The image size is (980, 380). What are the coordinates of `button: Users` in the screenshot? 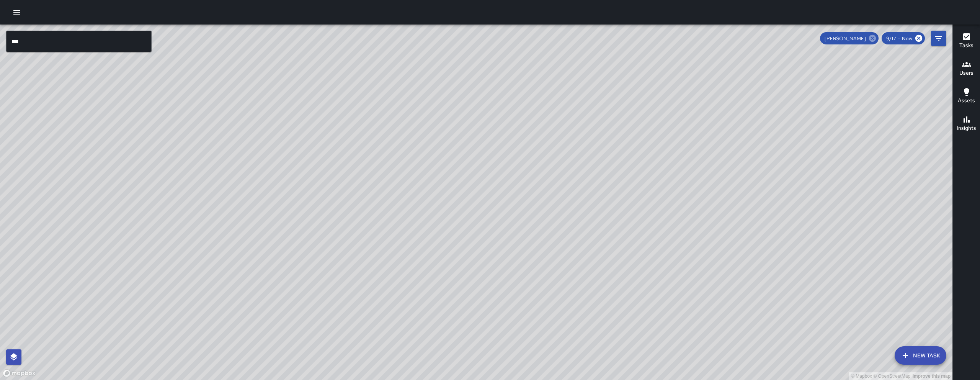 It's located at (966, 69).